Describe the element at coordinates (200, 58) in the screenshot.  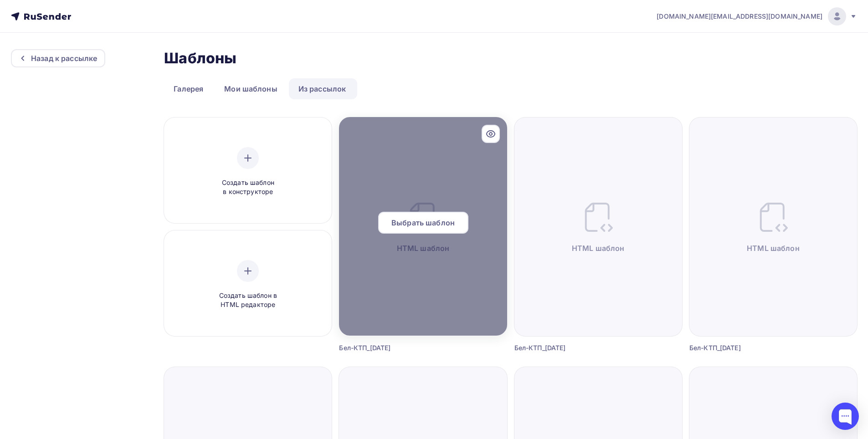
I see `h2: Шаблоны` at that location.